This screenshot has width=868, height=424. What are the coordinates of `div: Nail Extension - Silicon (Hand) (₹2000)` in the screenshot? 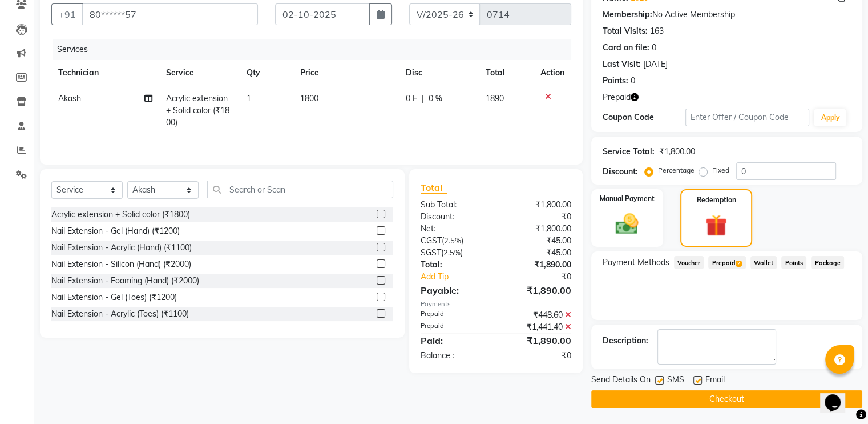 It's located at (121, 264).